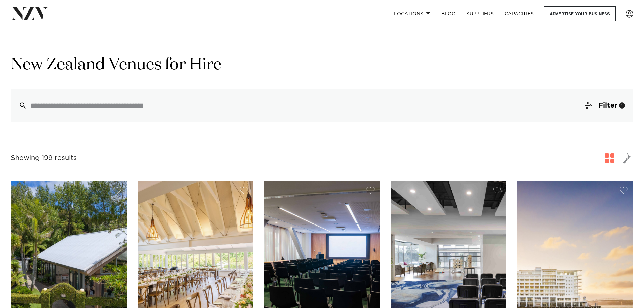  Describe the element at coordinates (622, 105) in the screenshot. I see `div: 1` at that location.